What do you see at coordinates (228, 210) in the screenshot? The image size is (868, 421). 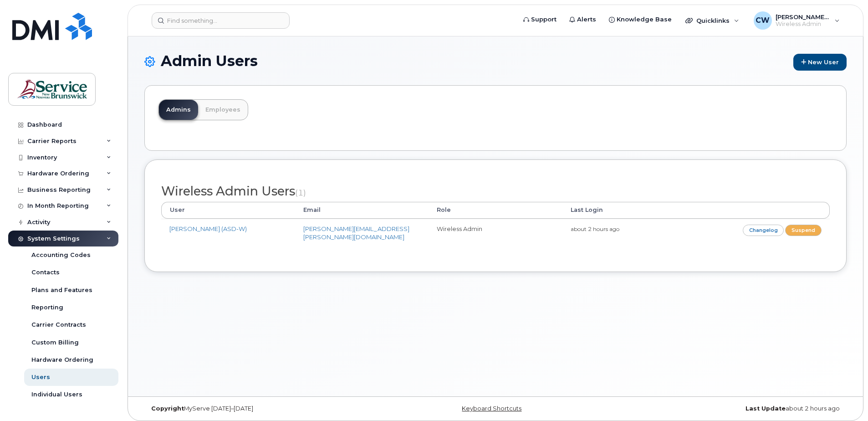 I see `th: User` at bounding box center [228, 210].